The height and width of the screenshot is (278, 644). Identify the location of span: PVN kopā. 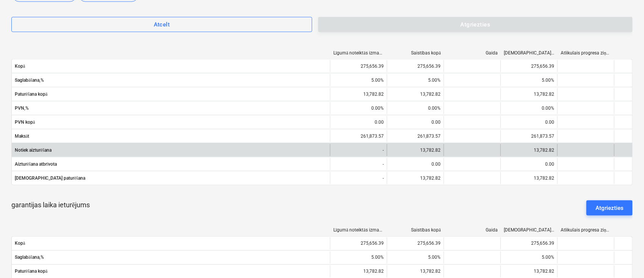
(171, 122).